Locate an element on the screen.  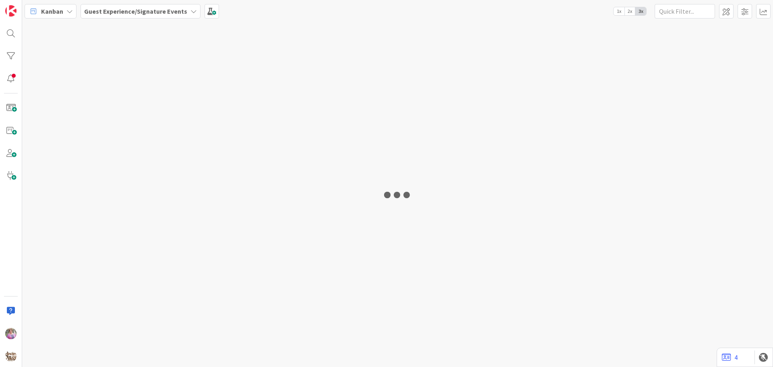
img: avatar is located at coordinates (11, 356).